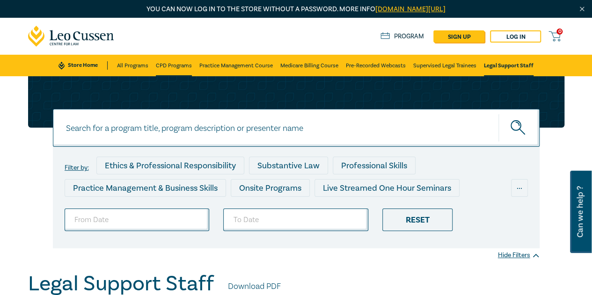 This screenshot has width=592, height=295. What do you see at coordinates (376, 66) in the screenshot?
I see `a: Pre-Recorded Webcasts` at bounding box center [376, 66].